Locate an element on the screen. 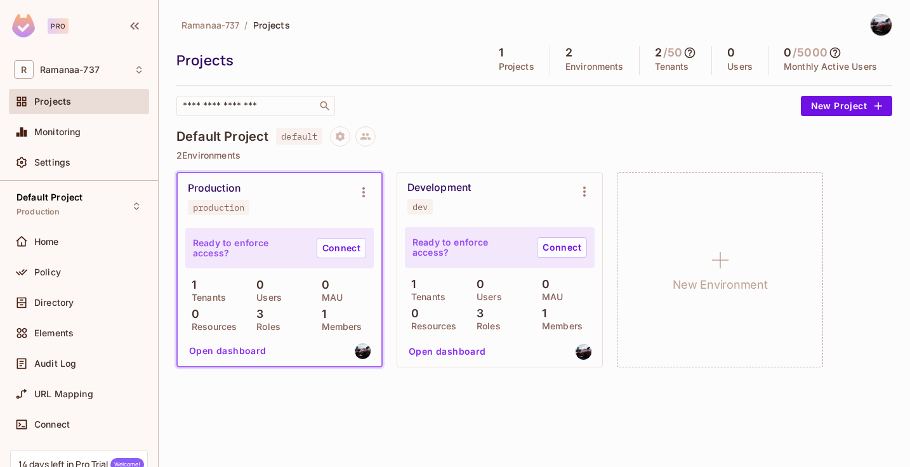 The image size is (910, 467). div: production is located at coordinates (218, 207).